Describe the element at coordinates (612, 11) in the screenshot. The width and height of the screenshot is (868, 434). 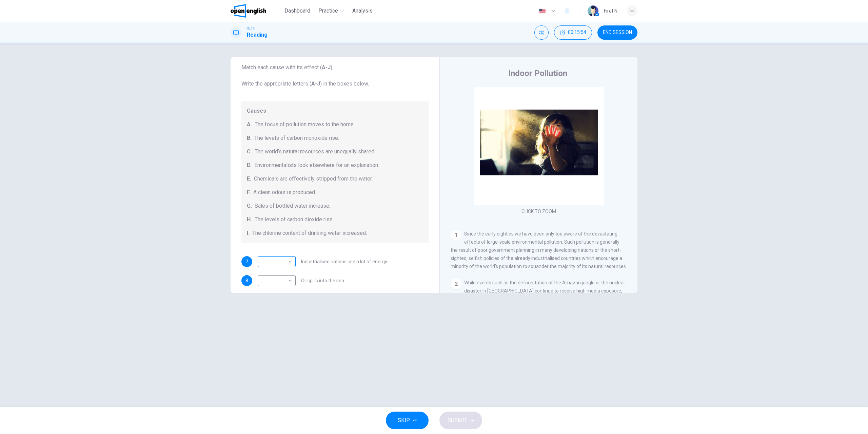
I see `div: Fırat N.` at that location.